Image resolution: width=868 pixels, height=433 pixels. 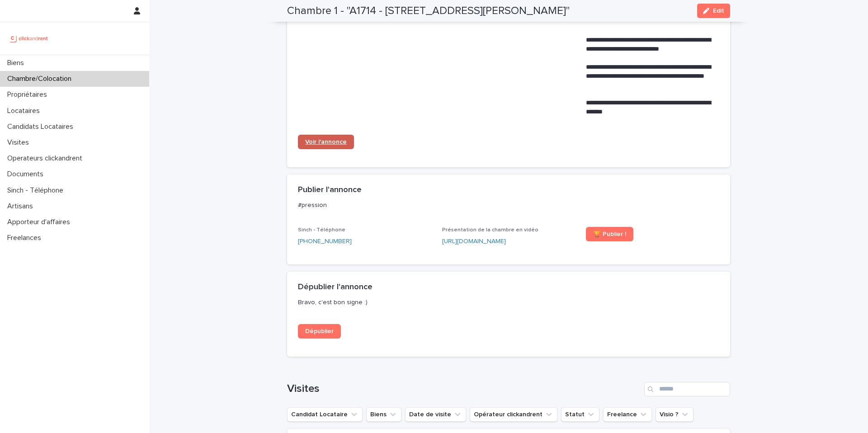 What do you see at coordinates (329, 190) in the screenshot?
I see `h2: Publier l'annonce` at bounding box center [329, 190].